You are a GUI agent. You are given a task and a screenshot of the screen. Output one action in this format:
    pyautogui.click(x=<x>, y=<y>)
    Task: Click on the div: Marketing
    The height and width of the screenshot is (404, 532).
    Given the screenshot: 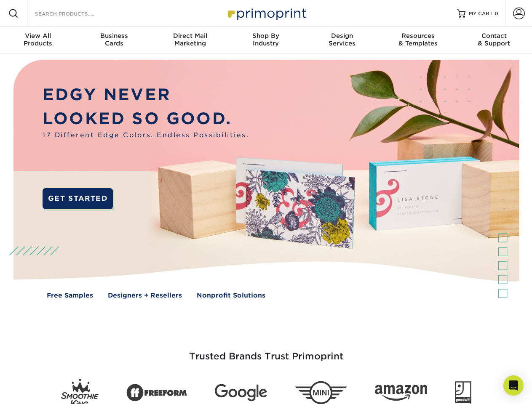 What is the action you would take?
    pyautogui.click(x=190, y=40)
    